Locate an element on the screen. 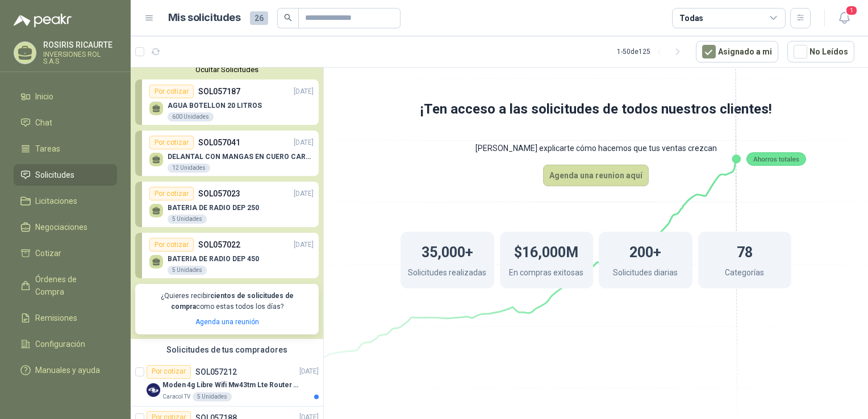  div: 12 Unidades is located at coordinates (188, 168).